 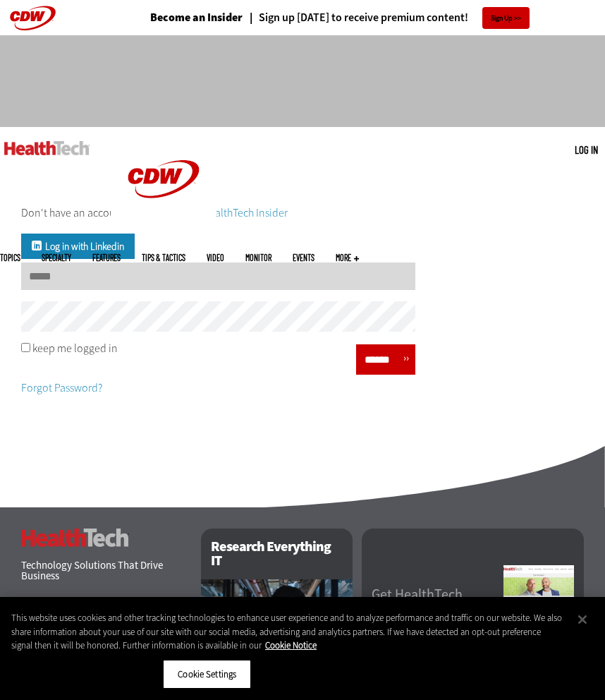 I want to click on h3: HealthTech, so click(x=75, y=537).